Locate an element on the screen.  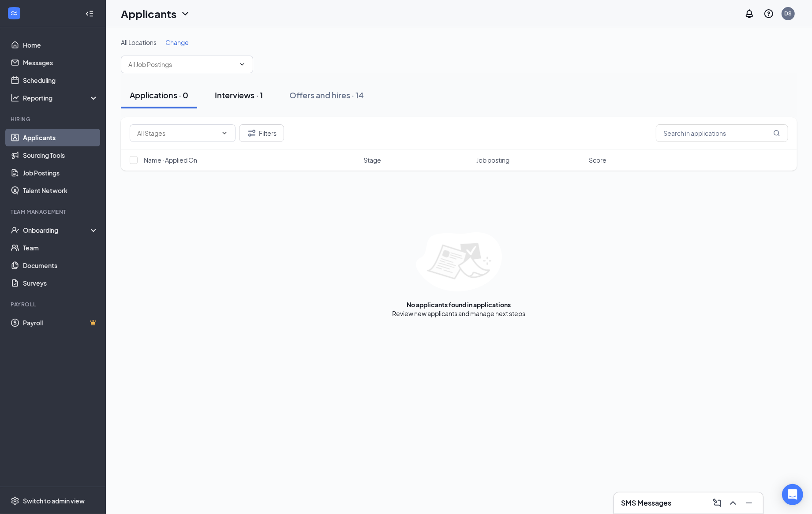
a: Documents is located at coordinates (60, 266).